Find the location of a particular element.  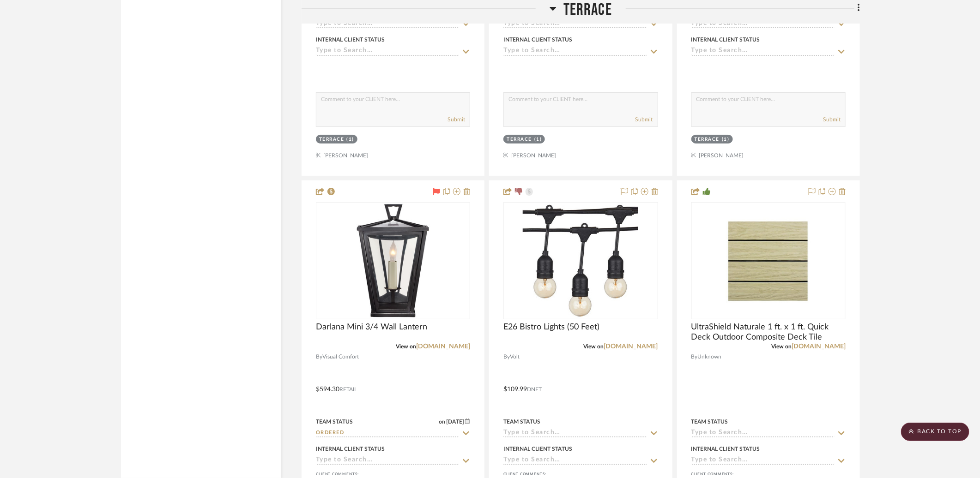

div: 0 is located at coordinates (768, 261).